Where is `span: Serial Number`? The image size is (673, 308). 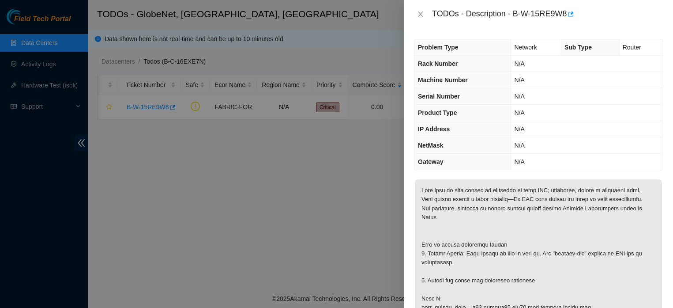 span: Serial Number is located at coordinates (439, 96).